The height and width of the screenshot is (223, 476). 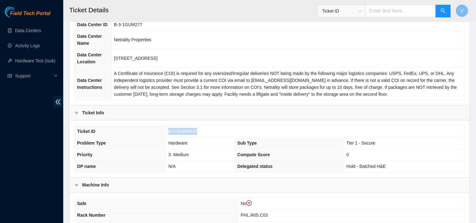 What do you see at coordinates (443, 11) in the screenshot?
I see `button: search` at bounding box center [443, 11].